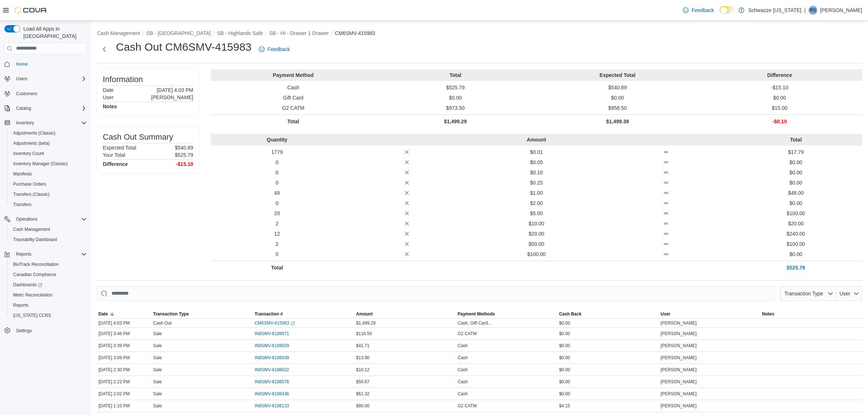  What do you see at coordinates (271, 382) in the screenshot?
I see `span: IN6SMV-6188576` at bounding box center [271, 382].